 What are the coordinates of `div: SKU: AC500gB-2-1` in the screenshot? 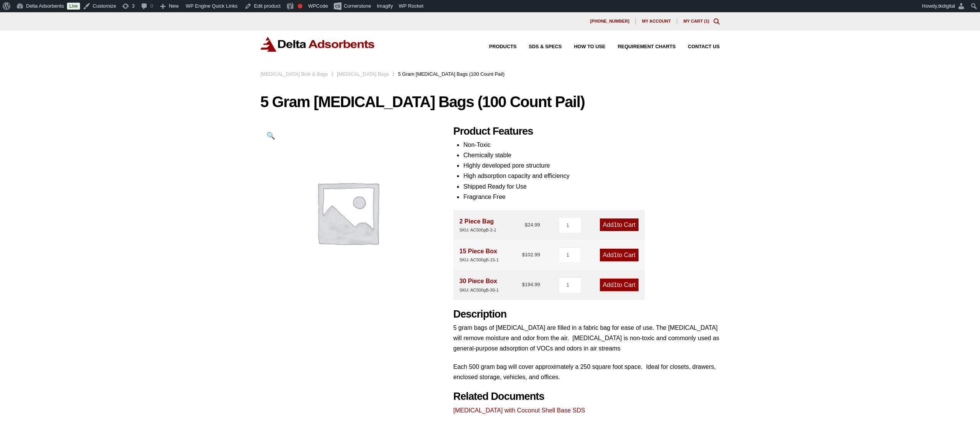 It's located at (478, 230).